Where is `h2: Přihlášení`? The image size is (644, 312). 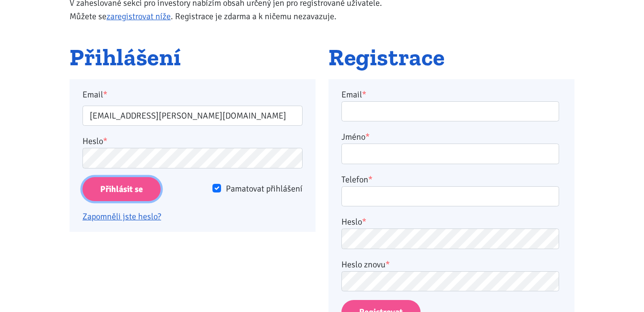 h2: Přihlášení is located at coordinates (192, 58).